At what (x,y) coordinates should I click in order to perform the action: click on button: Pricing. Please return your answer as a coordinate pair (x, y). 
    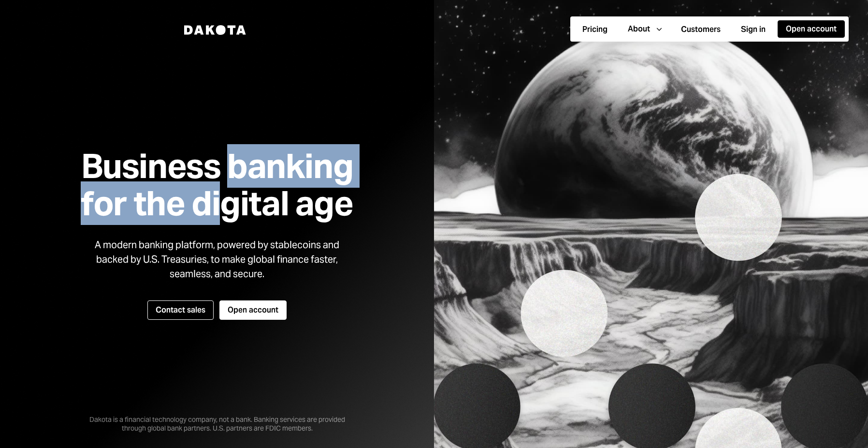
    Looking at the image, I should click on (595, 30).